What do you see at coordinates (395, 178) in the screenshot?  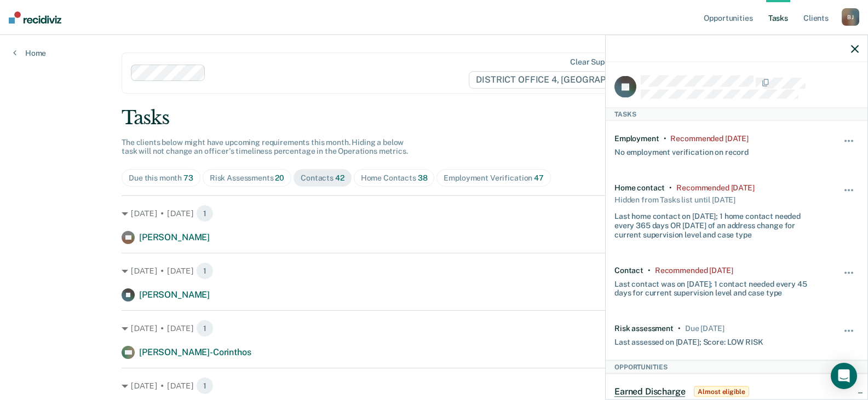 I see `div: Home Contacts` at bounding box center [395, 178].